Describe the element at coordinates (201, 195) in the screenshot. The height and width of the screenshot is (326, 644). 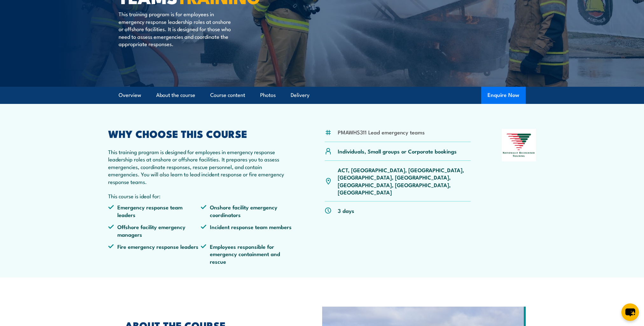
I see `p: This course is ideal for:` at that location.